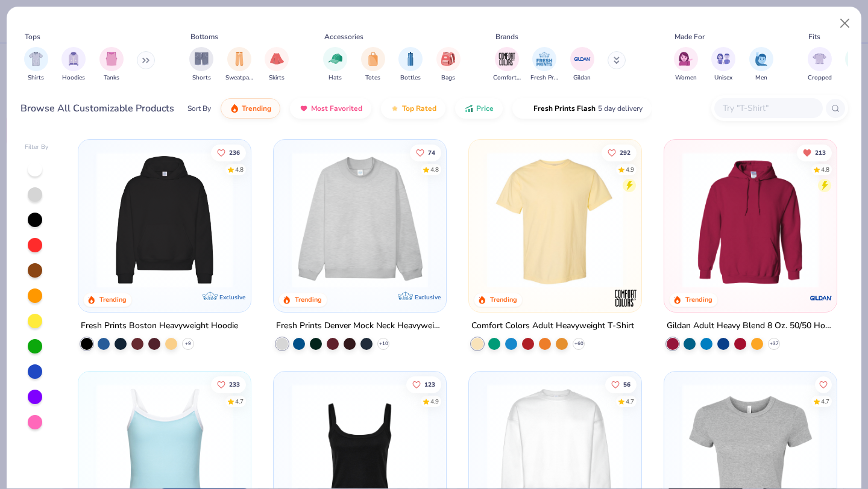  Describe the element at coordinates (234, 109) in the screenshot. I see `img: trending.gif` at that location.